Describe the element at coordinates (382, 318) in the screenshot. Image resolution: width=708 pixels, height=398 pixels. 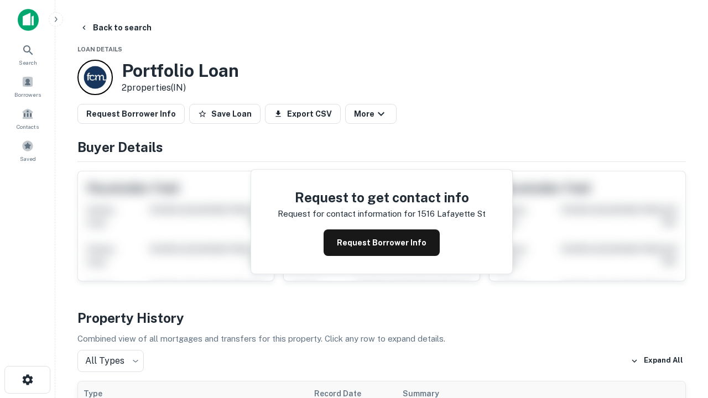
I see `h4: Property History` at that location.